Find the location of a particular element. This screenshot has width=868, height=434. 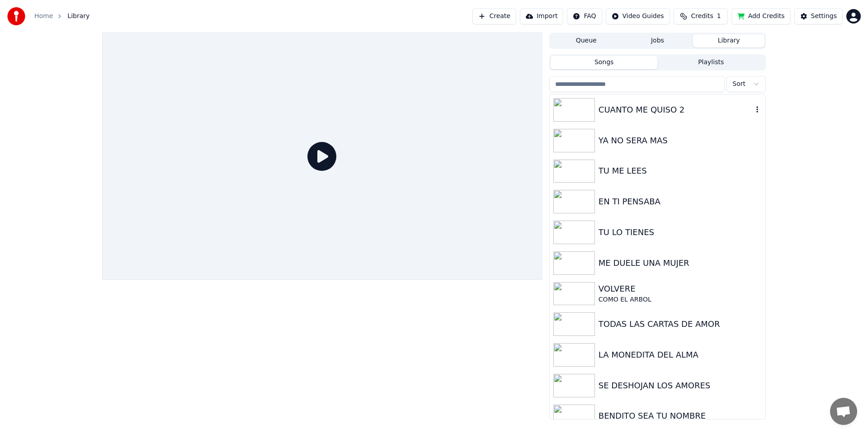

button: Songs is located at coordinates (604, 62).